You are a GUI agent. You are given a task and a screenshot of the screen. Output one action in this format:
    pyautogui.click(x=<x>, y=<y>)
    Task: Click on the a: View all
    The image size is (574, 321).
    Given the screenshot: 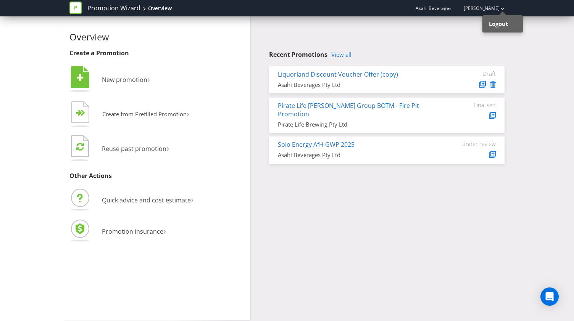 What is the action you would take?
    pyautogui.click(x=341, y=55)
    